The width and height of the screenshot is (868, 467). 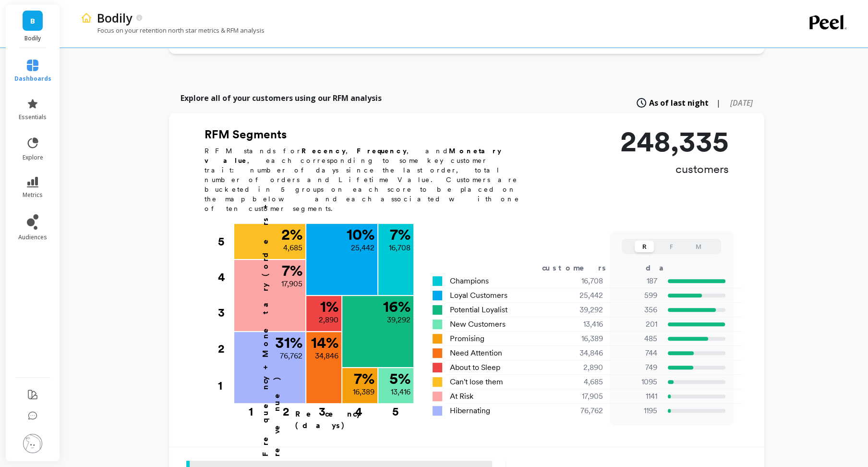 I want to click on span: Can't lose them, so click(x=476, y=382).